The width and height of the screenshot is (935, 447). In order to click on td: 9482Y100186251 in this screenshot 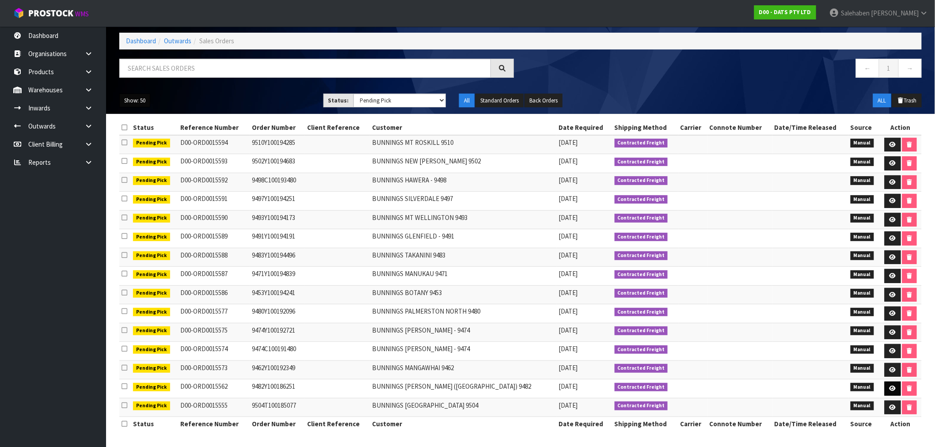, I will do `click(277, 389)`.